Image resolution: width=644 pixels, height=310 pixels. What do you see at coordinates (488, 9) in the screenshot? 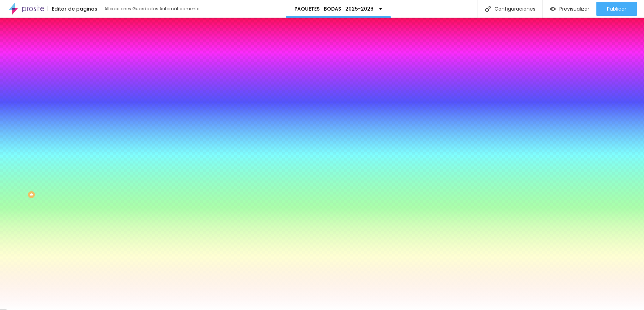
I see `img: Icone` at bounding box center [488, 9].